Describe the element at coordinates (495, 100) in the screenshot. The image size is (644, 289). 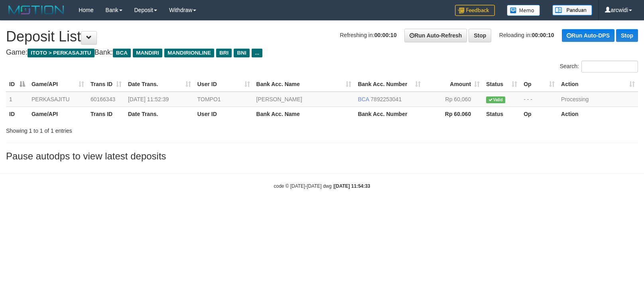
I see `span: Valid transaction` at that location.